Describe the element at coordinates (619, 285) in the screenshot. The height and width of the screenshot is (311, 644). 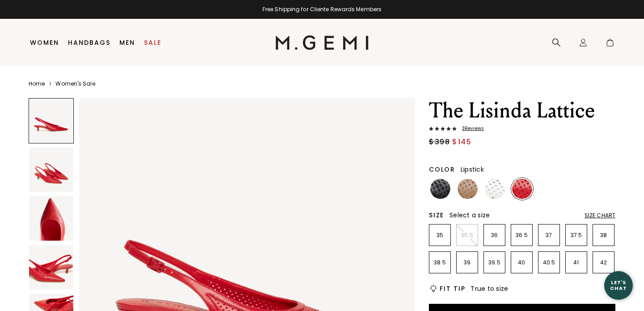
I see `div: Let's Chat` at that location.